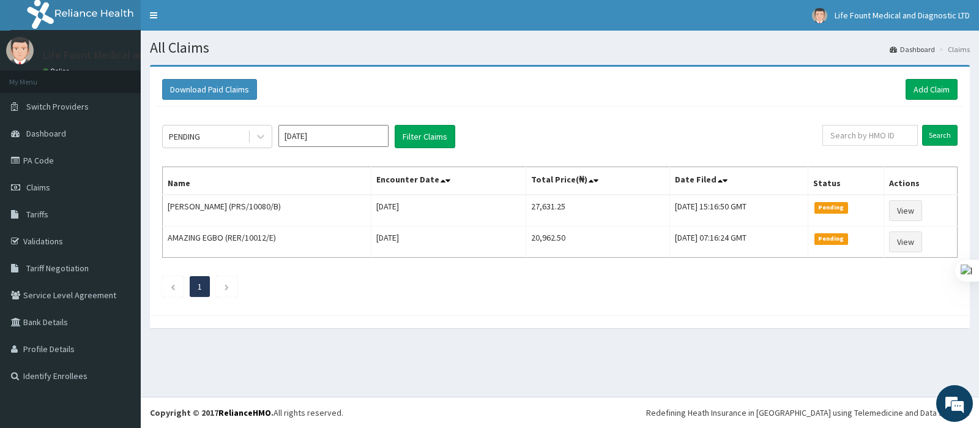 The height and width of the screenshot is (428, 979). Describe the element at coordinates (37, 214) in the screenshot. I see `span: Tariffs` at that location.